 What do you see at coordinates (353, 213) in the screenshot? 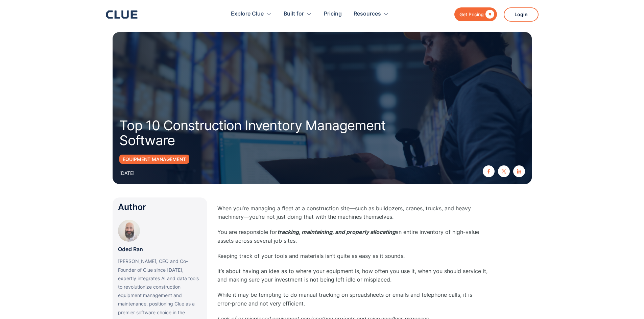
I see `p: When you’re managing a fleet at a construction site—such as bulldozers, cranes, trucks, and heavy...` at bounding box center [353, 213].